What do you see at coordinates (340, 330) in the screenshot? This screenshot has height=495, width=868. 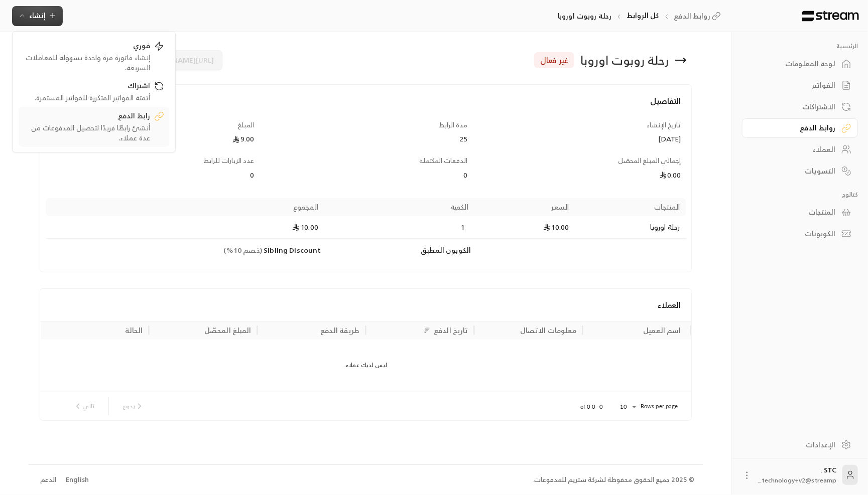 I see `div: طريقة الدفع` at bounding box center [340, 330].